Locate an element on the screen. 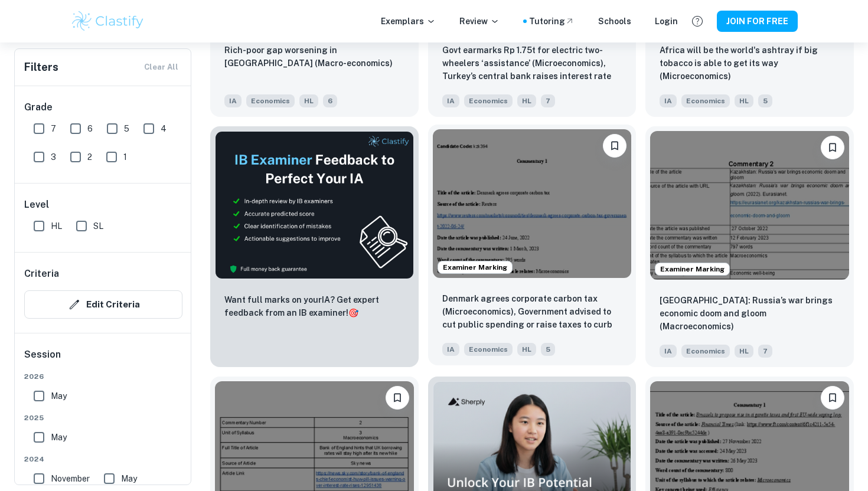 This screenshot has width=868, height=491. a: Clastify logo is located at coordinates (107, 21).